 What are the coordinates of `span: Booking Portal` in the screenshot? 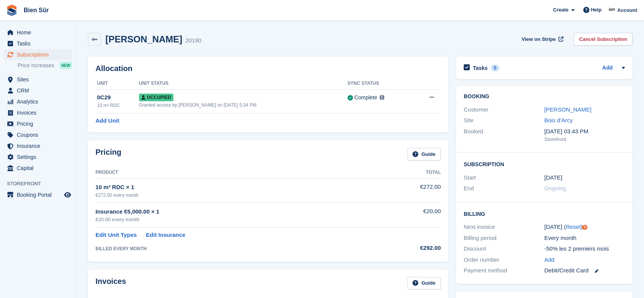 It's located at (40, 195).